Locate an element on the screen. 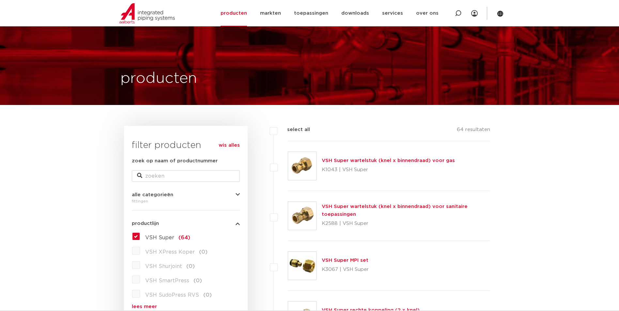 The height and width of the screenshot is (311, 619). span: VSH Shurjoint is located at coordinates (163, 266).